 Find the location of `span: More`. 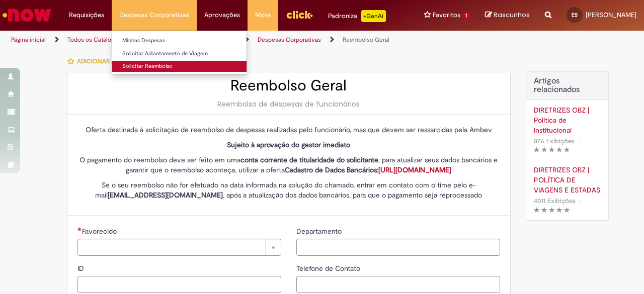

span: More is located at coordinates (263, 15).